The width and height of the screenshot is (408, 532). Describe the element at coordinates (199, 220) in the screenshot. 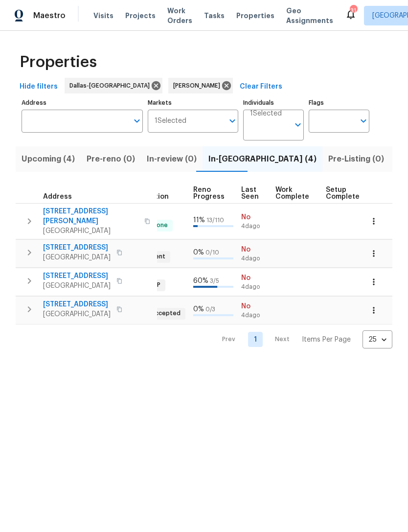

I see `span: 11 %` at that location.